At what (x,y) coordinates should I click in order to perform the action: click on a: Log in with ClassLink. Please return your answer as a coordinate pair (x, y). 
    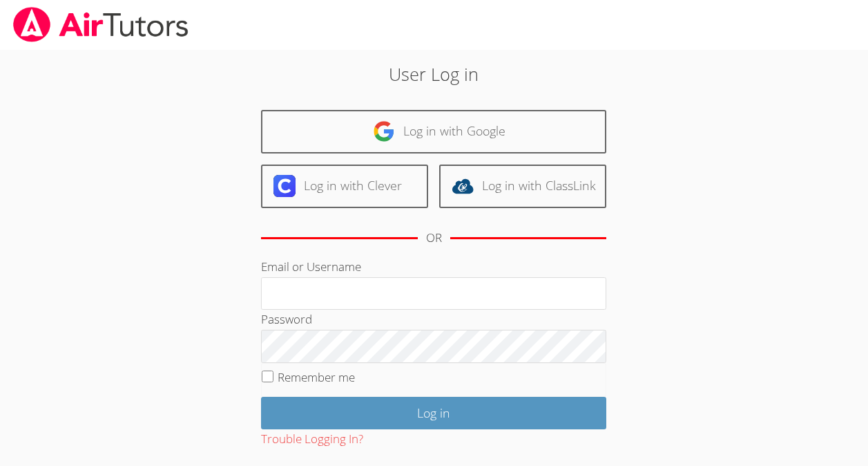
    Looking at the image, I should click on (522, 186).